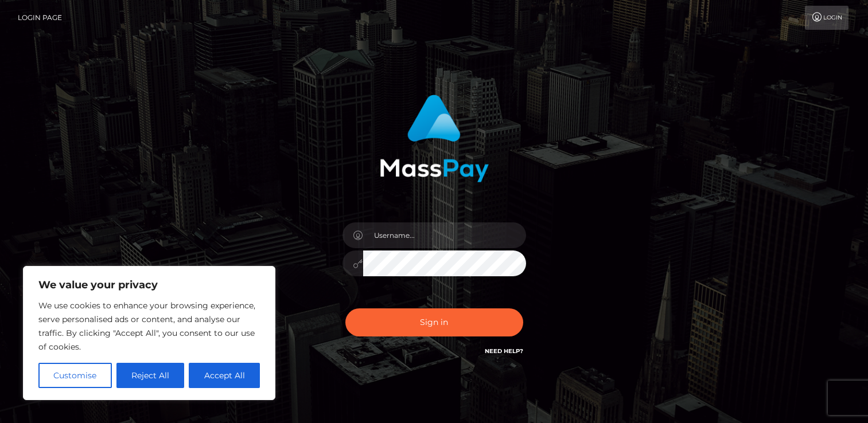  What do you see at coordinates (445, 235) in the screenshot?
I see `input: Username...` at bounding box center [445, 235].